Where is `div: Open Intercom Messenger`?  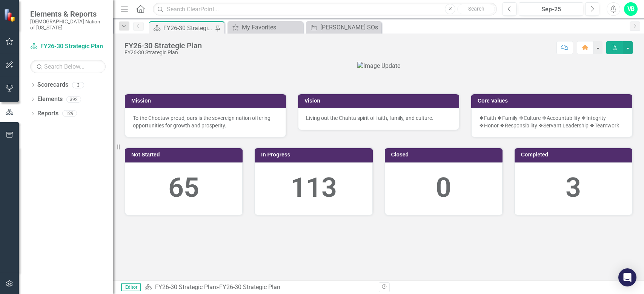 div: Open Intercom Messenger is located at coordinates (627, 278).